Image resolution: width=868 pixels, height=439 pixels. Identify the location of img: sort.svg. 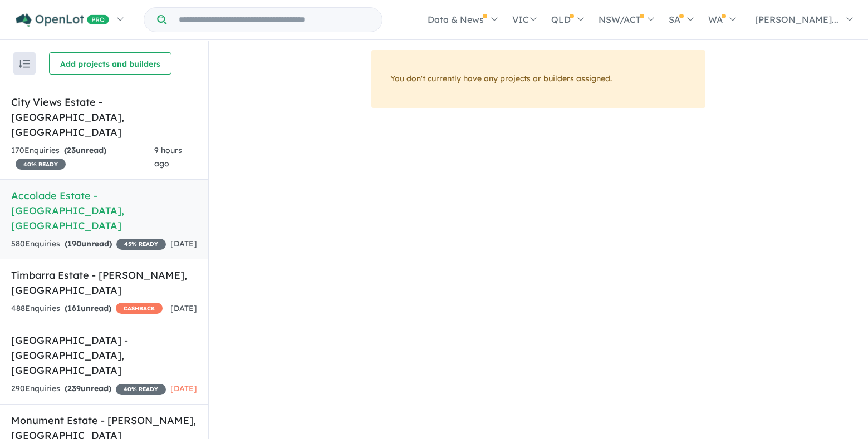
(24, 63).